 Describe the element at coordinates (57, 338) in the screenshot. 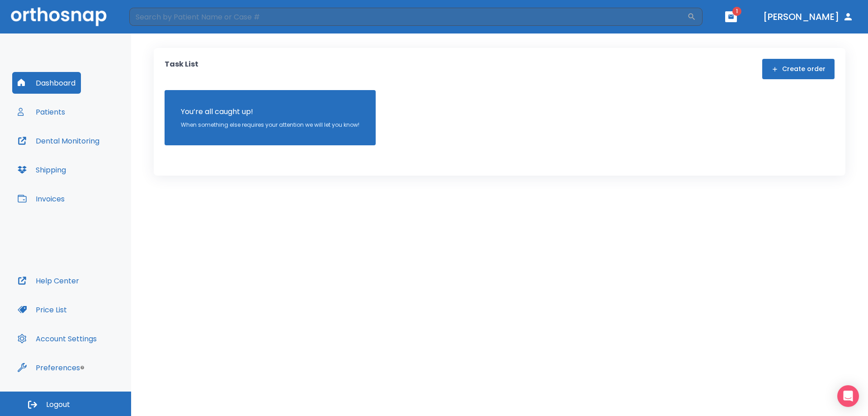

I see `a: Account Settings` at that location.